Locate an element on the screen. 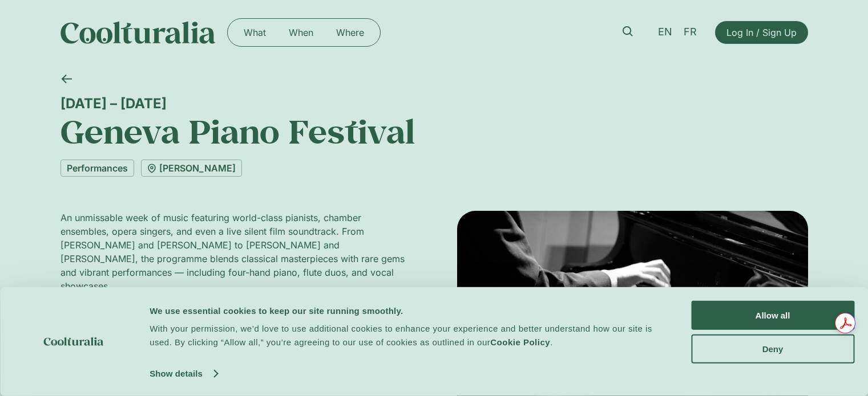  div: We use essential cookies to keep our site running smoothly. is located at coordinates (407, 311).